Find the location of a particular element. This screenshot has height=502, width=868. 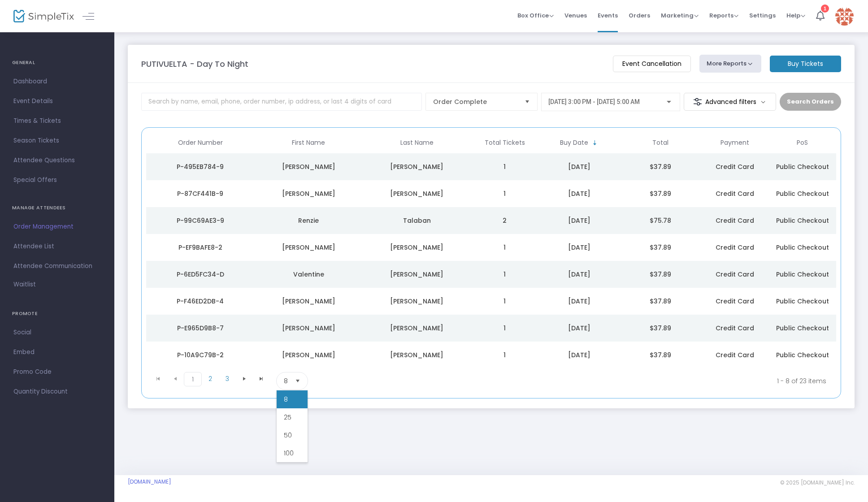

span: Waitlist is located at coordinates (25, 285).